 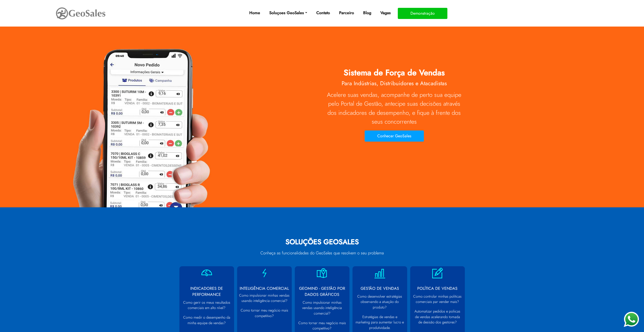 What do you see at coordinates (288, 13) in the screenshot?
I see `a: Soluçoes GeoSales` at bounding box center [288, 13].